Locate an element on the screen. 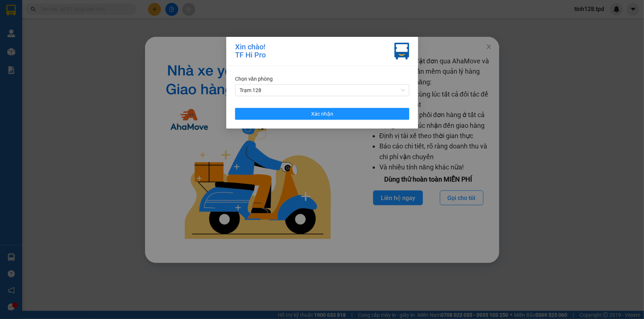 The image size is (644, 319). span: Trạm 128 is located at coordinates (323, 91).